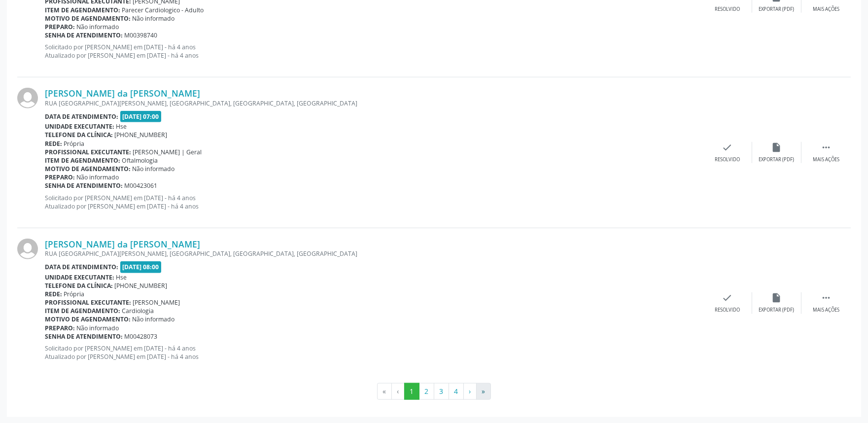 The image size is (868, 423). What do you see at coordinates (434, 391) in the screenshot?
I see `ul: Pagination` at bounding box center [434, 391].